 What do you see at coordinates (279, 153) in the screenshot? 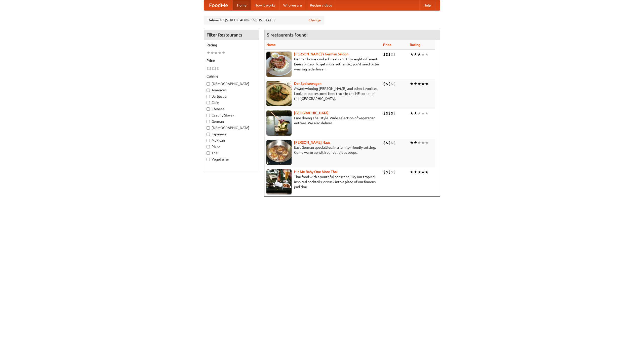
I see `img: kohlhaus.jpg` at bounding box center [279, 153].